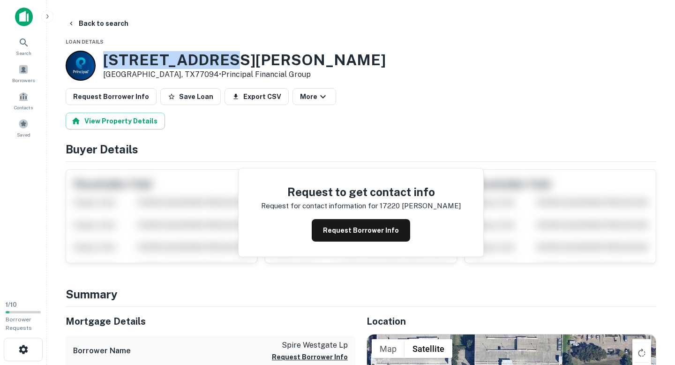 This screenshot has height=365, width=675. I want to click on div: Search, so click(23, 46).